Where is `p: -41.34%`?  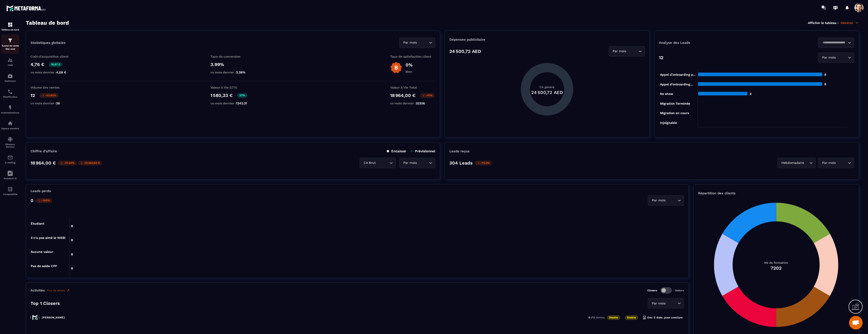
p: -41.34% is located at coordinates (67, 163).